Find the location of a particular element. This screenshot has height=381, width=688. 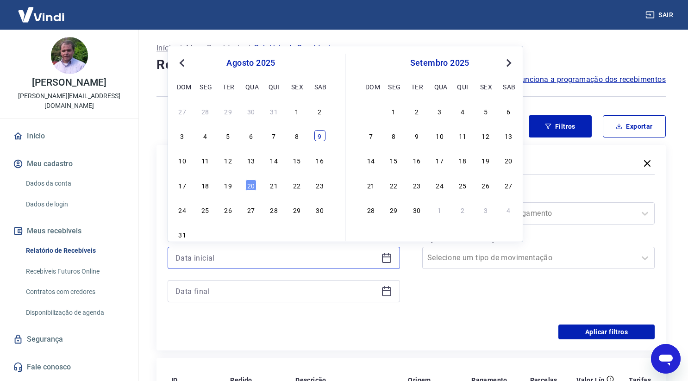

div: Choose quinta-feira, 11 de setembro de 2025 is located at coordinates (462, 136).